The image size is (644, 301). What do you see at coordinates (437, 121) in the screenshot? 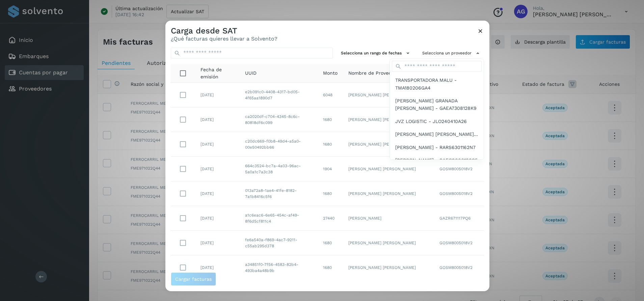
I see `div: JVZ LOGISTIC - JLO240410A26` at bounding box center [437, 121].